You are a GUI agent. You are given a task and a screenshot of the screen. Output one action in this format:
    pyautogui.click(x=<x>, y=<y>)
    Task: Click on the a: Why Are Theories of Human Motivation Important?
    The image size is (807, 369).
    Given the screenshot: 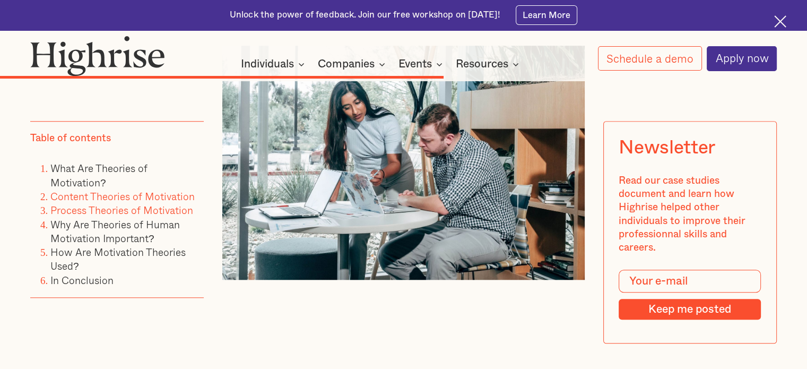 What is the action you would take?
    pyautogui.click(x=115, y=230)
    